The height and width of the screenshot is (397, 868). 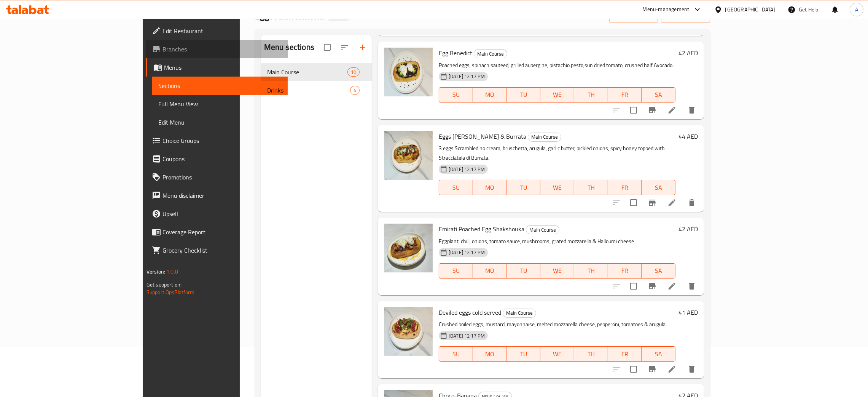 I want to click on a: Grocery Checklist, so click(x=217, y=250).